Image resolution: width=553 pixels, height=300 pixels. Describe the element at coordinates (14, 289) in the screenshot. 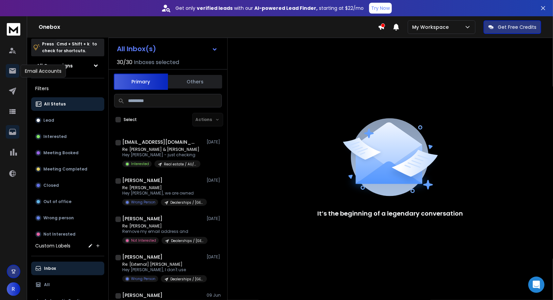

I see `span: R` at that location.